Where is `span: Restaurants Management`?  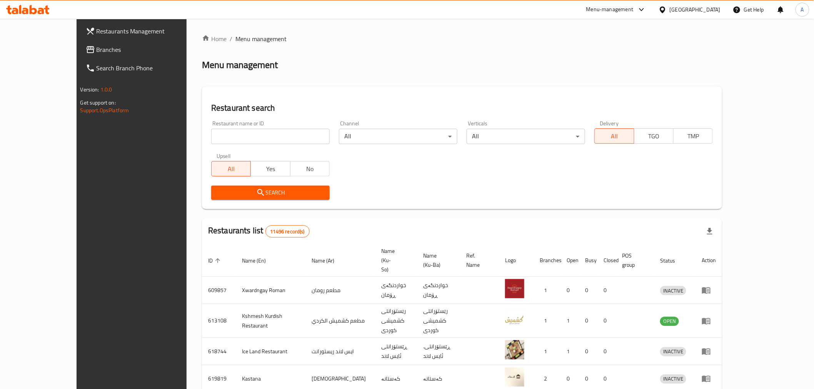 span: Restaurants Management is located at coordinates (151, 31).